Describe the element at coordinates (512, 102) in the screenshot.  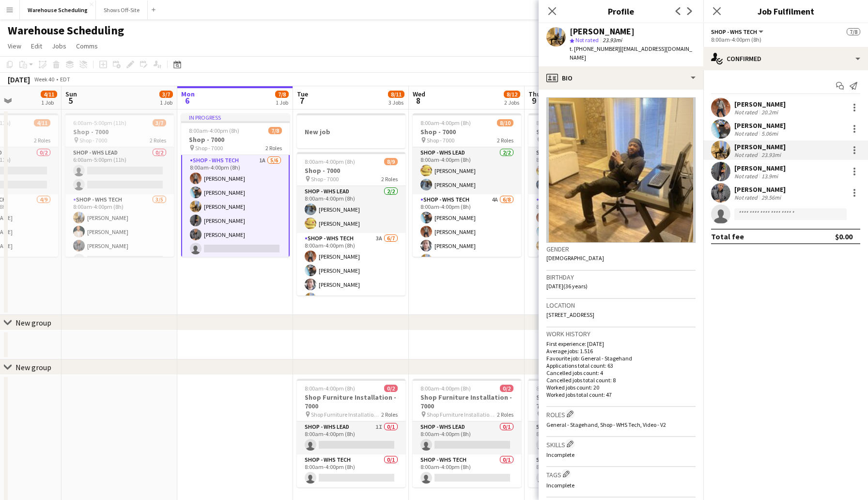
I see `div: 2 Jobs` at that location.